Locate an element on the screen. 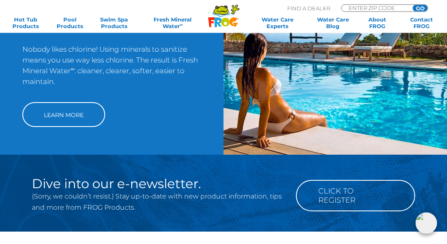  input: GO is located at coordinates (420, 8).